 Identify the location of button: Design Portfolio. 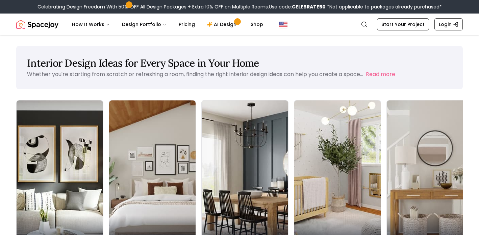
(144, 24).